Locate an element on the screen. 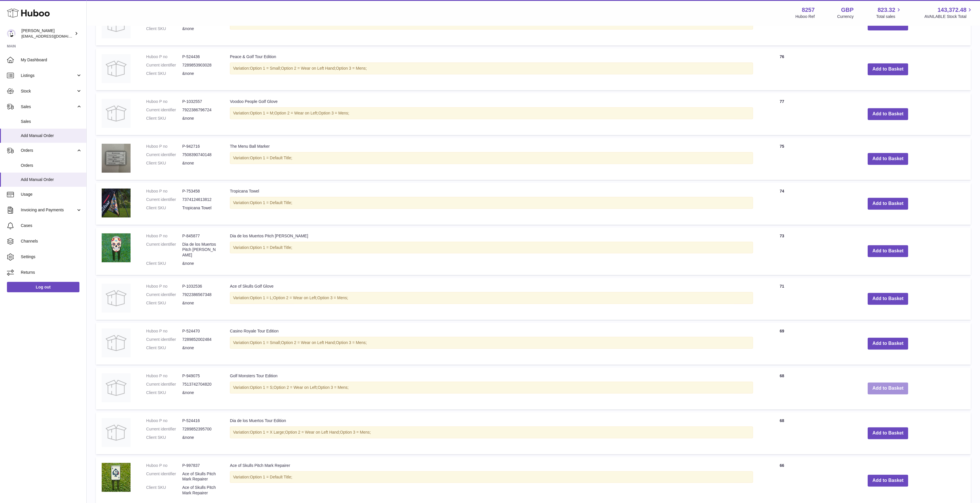 This screenshot has width=980, height=503. dd: P-753458 is located at coordinates (200, 191).